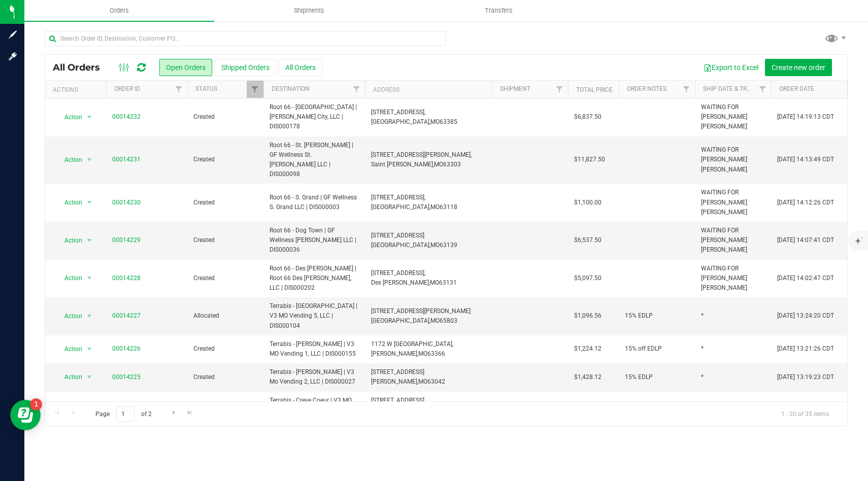 This screenshot has width=868, height=481. What do you see at coordinates (594, 90) in the screenshot?
I see `a: Total Price` at bounding box center [594, 90].